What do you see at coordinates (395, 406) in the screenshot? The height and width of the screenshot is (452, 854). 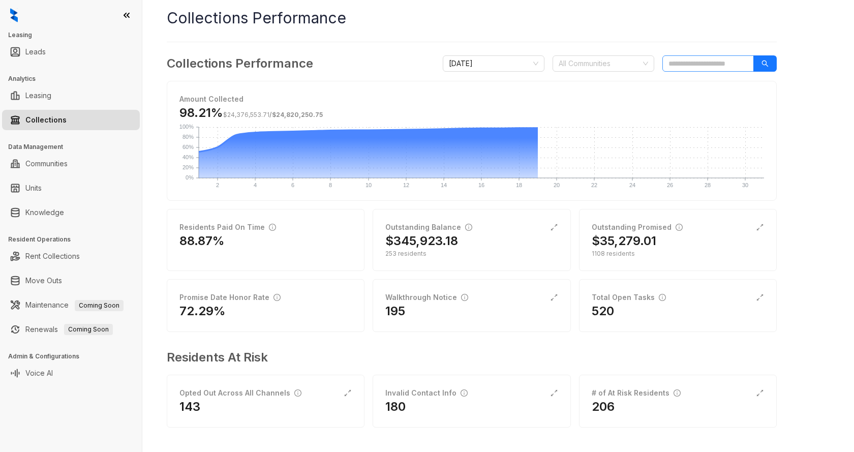 I see `h2: 180` at bounding box center [395, 406].